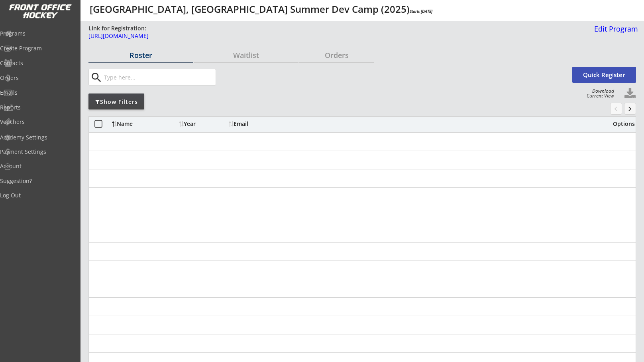 The height and width of the screenshot is (362, 644). Describe the element at coordinates (144, 124) in the screenshot. I see `div: Name` at that location.